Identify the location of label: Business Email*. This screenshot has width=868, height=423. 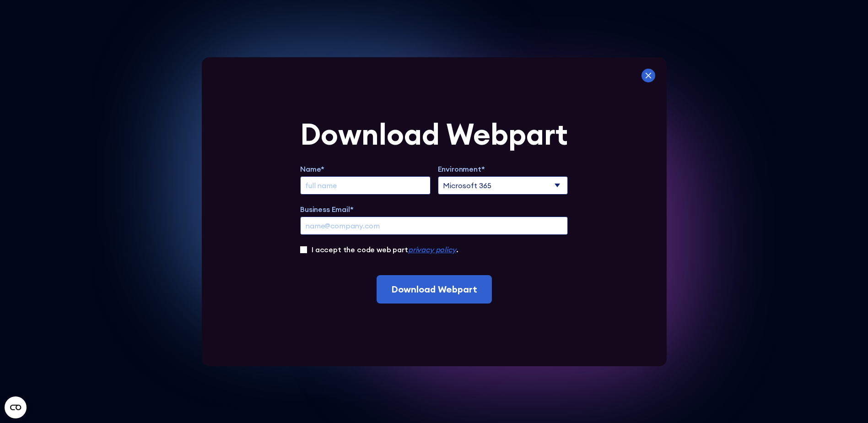
(433, 209).